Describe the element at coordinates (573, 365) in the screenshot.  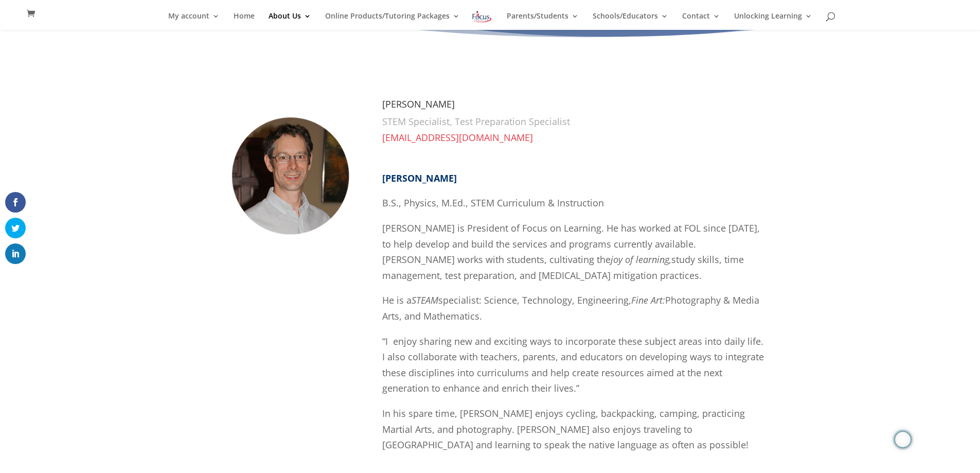
I see `span: “I enjoy sharing new and exciting ways to incorporate these subject areas into daily life. I also...` at that location.